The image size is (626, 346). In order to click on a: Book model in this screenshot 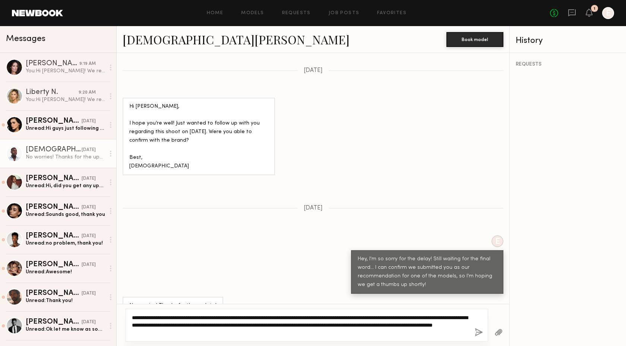, I will do `click(475, 39)`.